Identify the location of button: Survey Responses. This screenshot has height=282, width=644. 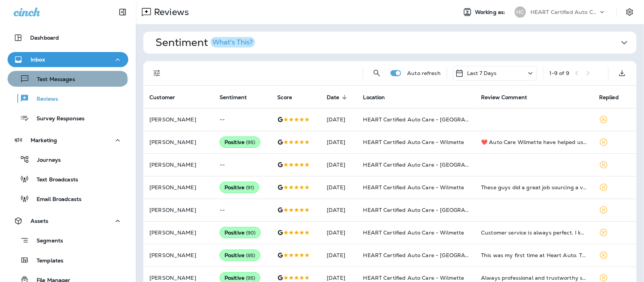
(68, 118).